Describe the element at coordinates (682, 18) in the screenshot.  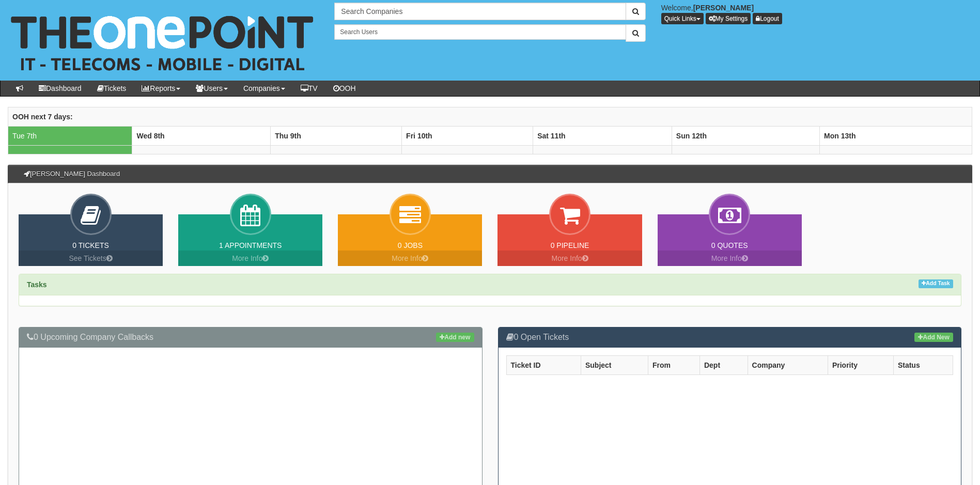
I see `button: Quick Links` at that location.